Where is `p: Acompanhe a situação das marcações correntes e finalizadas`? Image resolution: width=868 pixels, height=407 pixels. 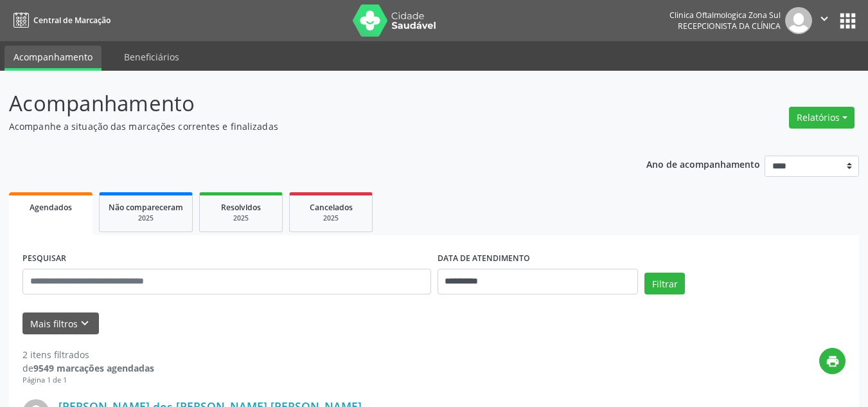
p: Acompanhe a situação das marcações correntes e finalizadas is located at coordinates (306, 126).